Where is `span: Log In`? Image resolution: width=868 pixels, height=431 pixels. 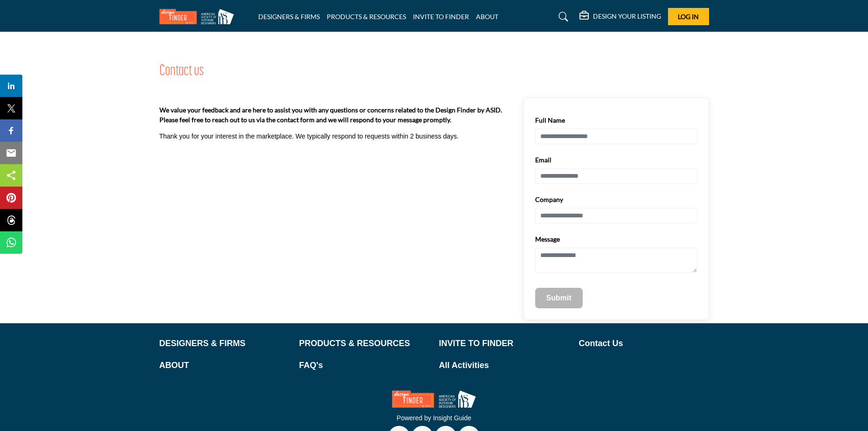
span: Log In is located at coordinates (688, 16).